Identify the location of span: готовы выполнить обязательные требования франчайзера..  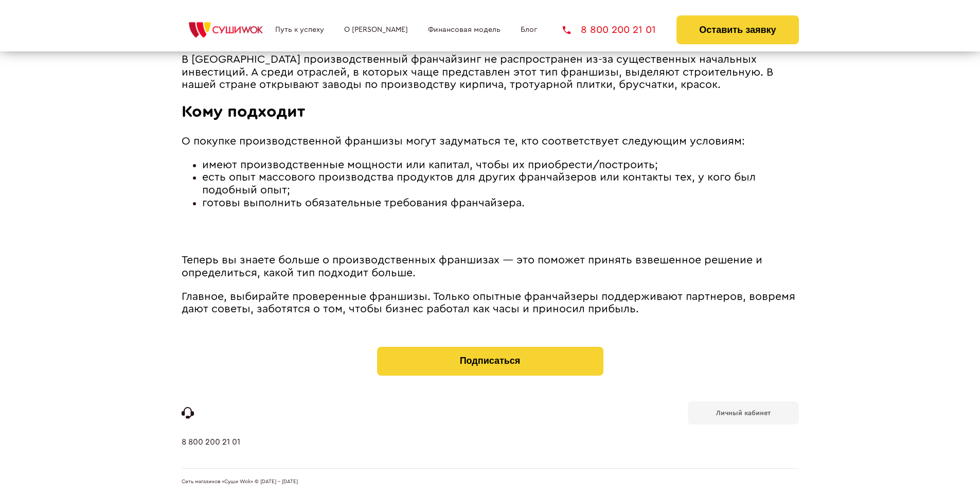
(363, 203).